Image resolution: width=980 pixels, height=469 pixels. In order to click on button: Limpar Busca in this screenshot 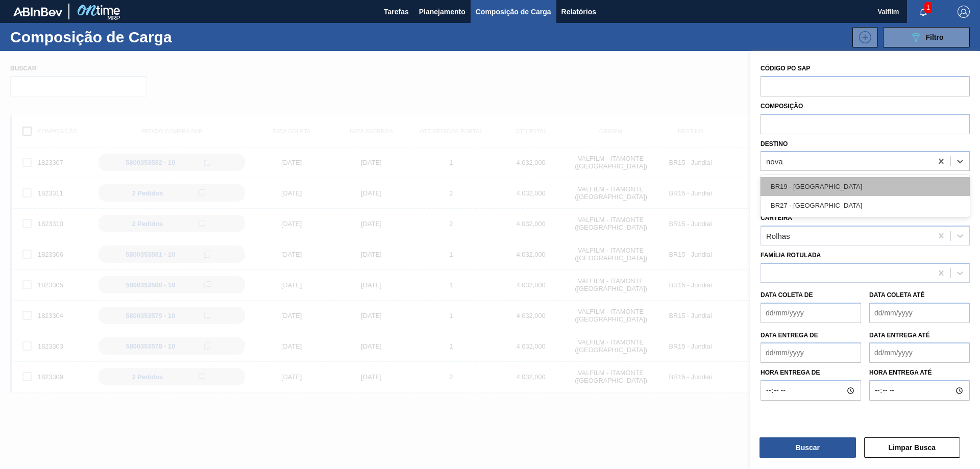, I will do `click(912, 448)`.